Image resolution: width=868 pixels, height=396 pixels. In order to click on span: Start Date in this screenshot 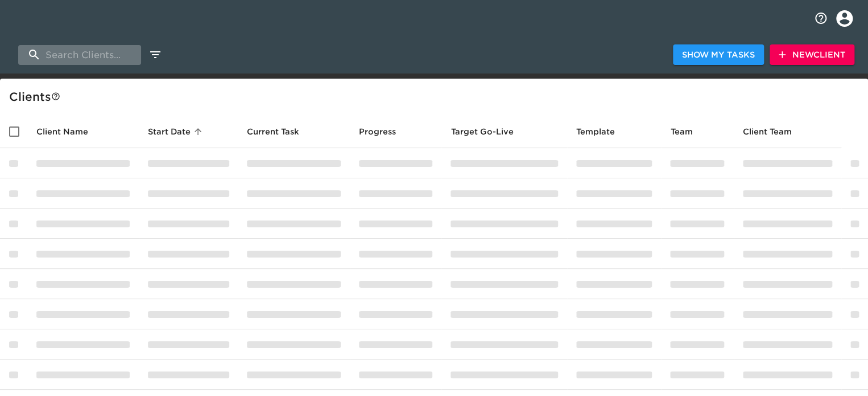, I will do `click(176, 132)`.